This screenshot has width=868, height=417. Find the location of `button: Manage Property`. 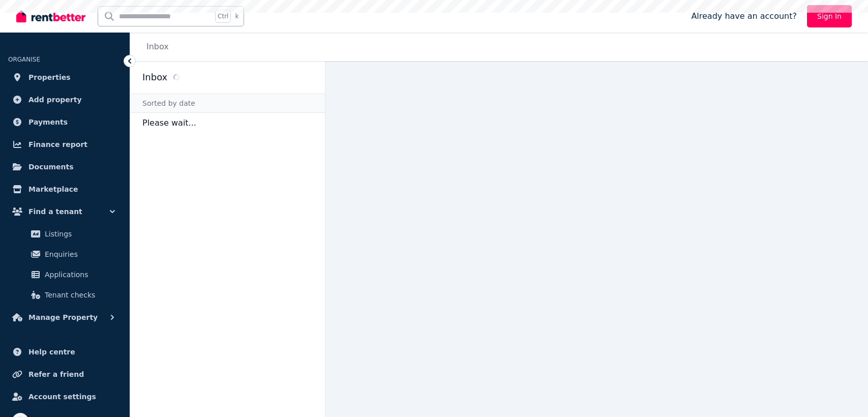

button: Manage Property is located at coordinates (64, 317).